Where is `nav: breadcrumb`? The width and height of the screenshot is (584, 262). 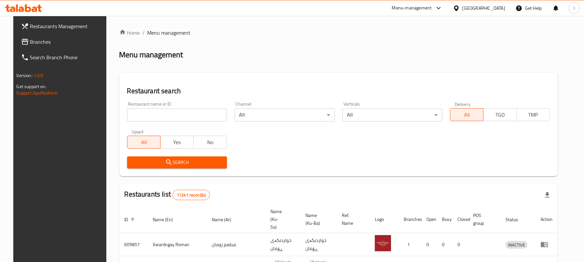
nav: breadcrumb is located at coordinates (338, 33).